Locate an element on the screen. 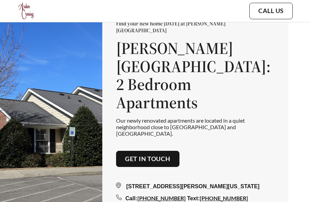 The width and height of the screenshot is (310, 202). a: Get in touch is located at coordinates (148, 159).